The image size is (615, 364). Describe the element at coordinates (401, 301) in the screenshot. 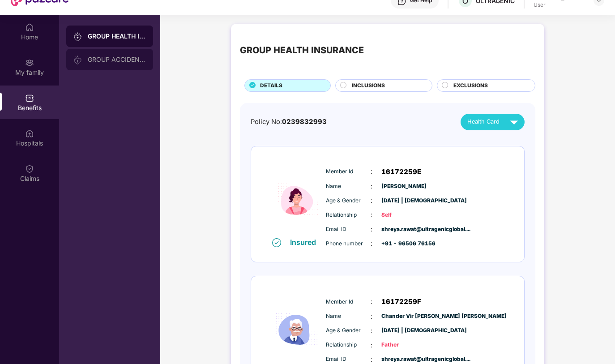

I see `span: 16172259F` at that location.